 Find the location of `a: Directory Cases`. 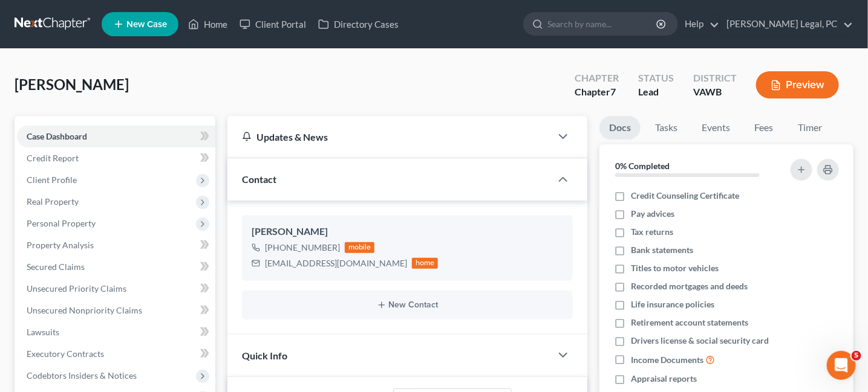

a: Directory Cases is located at coordinates (358, 24).